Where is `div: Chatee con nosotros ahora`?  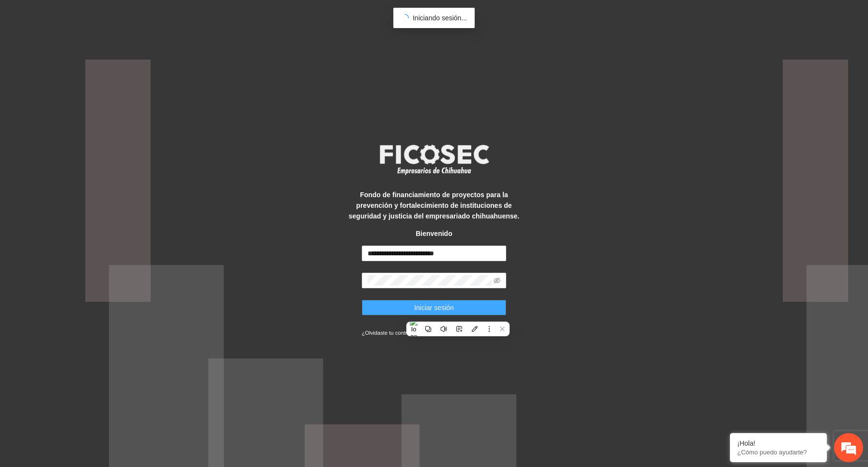 div: Chatee con nosotros ahora is located at coordinates (106, 56).